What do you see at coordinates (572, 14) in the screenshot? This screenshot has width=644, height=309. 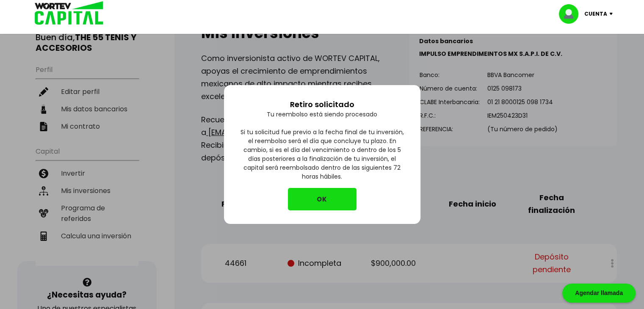 I see `img: profile-image` at bounding box center [572, 14].